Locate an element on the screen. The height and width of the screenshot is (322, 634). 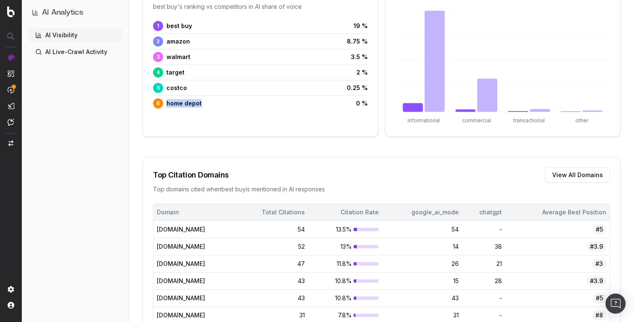
span: amazon is located at coordinates (178, 41).